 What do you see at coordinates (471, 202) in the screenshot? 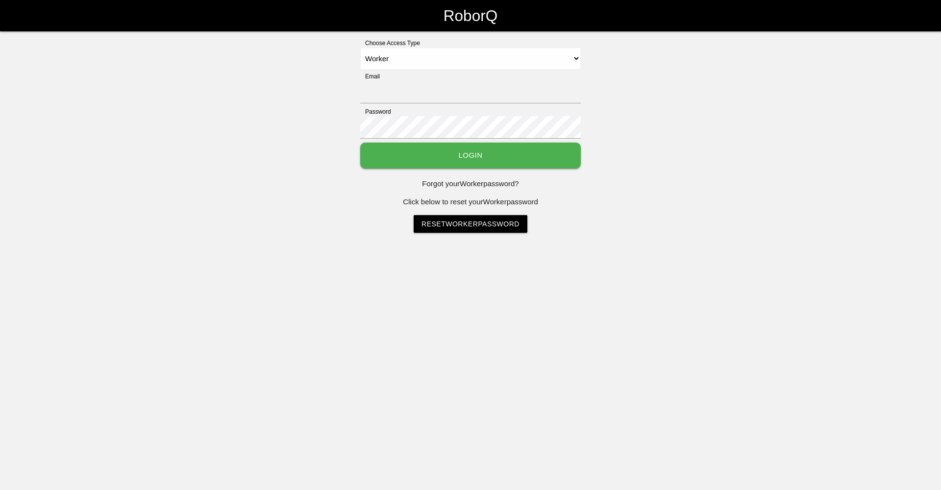
I see `p: Click below to reset your Worker password` at bounding box center [471, 202].